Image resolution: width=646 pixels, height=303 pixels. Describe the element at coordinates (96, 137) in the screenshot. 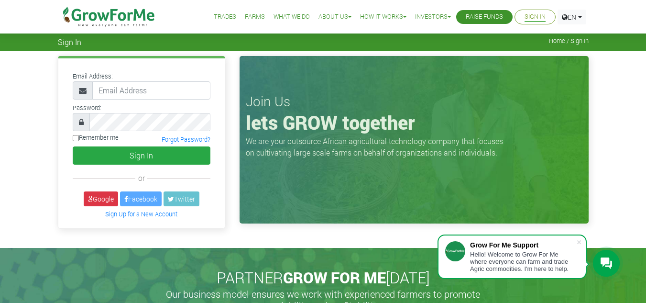

I see `label: Remember me` at that location.